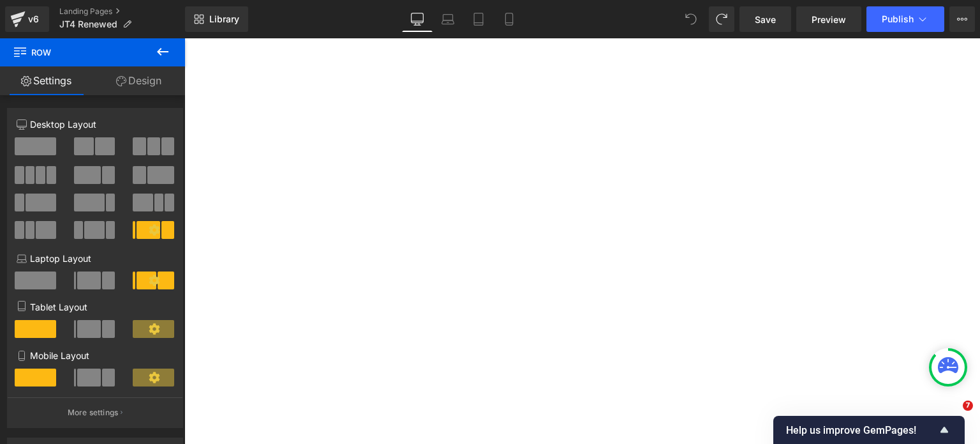 The image size is (980, 444). I want to click on a: Preview, so click(829, 19).